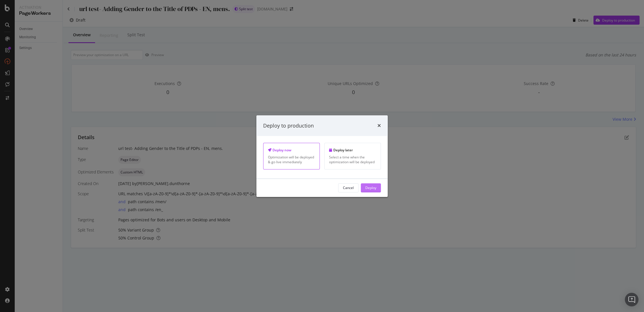 The image size is (644, 312). I want to click on button: Deploy, so click(370, 187).